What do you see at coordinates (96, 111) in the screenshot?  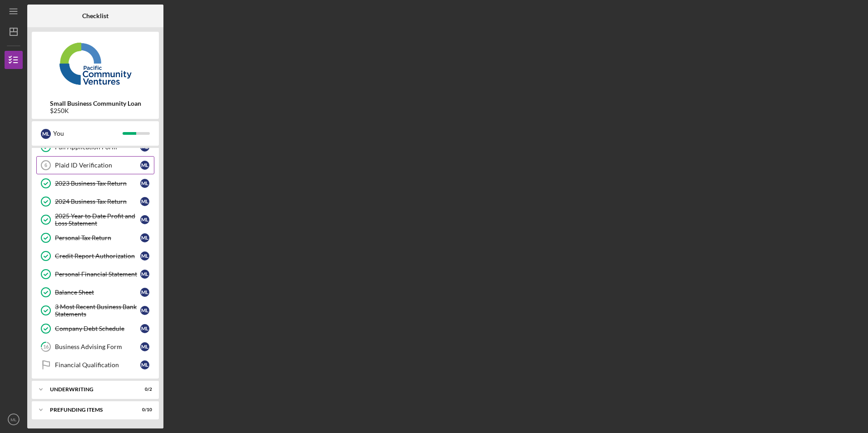 I see `div: $250K` at bounding box center [96, 111].